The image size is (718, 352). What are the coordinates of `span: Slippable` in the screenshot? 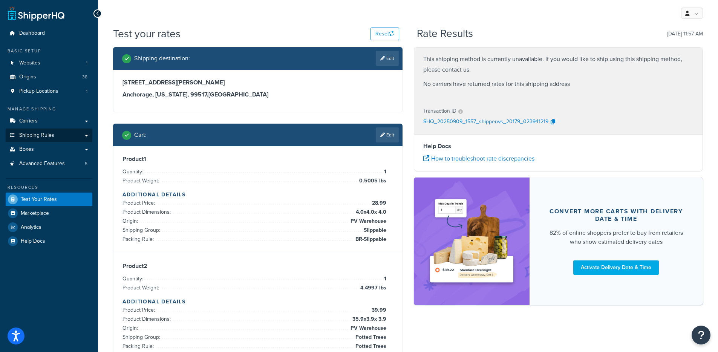 It's located at (374, 230).